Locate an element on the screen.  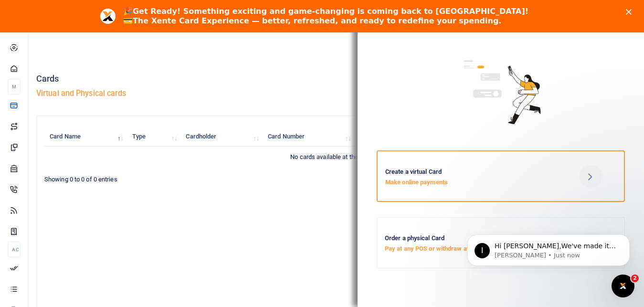
div: Close is located at coordinates (631, 11).